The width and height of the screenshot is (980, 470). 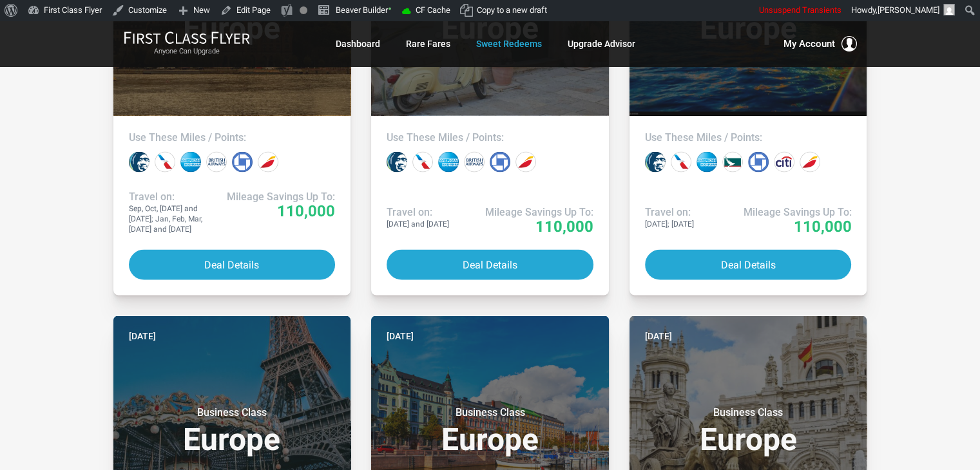 I want to click on span: My Account, so click(x=809, y=44).